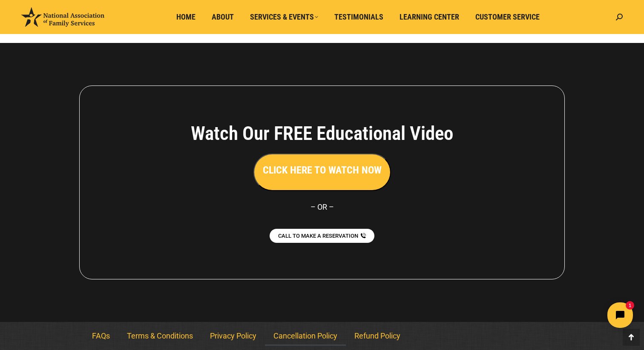 The height and width of the screenshot is (350, 644). I want to click on a: Home, so click(186, 17).